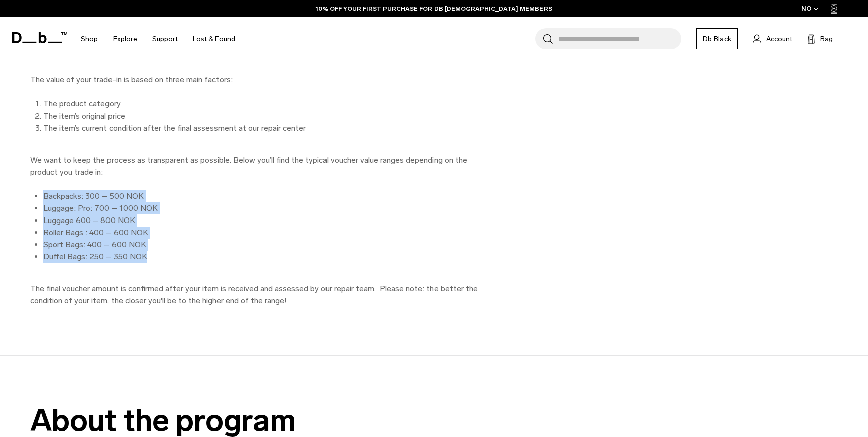  I want to click on li: Roller Bags : 400 – 600 NOK, so click(263, 232).